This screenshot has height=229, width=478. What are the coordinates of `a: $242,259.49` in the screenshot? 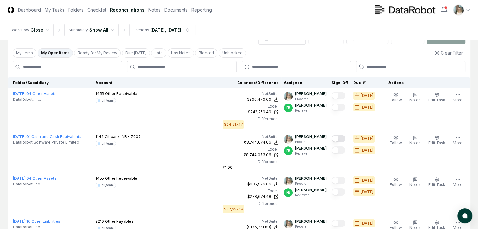 It's located at (250, 112).